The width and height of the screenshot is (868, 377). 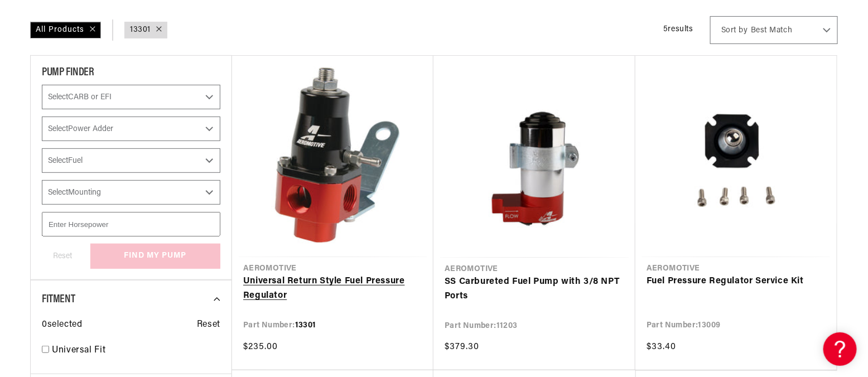 I want to click on span: 0 selected, so click(x=62, y=325).